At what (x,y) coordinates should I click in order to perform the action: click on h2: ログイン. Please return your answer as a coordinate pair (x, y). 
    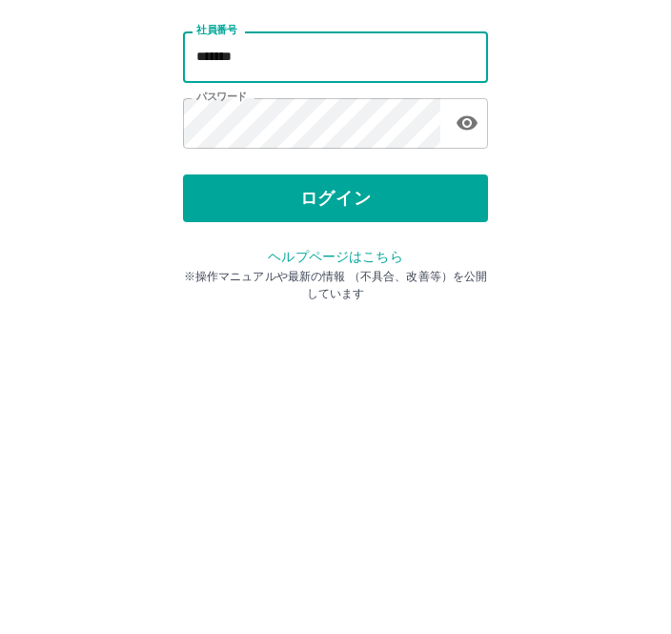
    Looking at the image, I should click on (335, 138).